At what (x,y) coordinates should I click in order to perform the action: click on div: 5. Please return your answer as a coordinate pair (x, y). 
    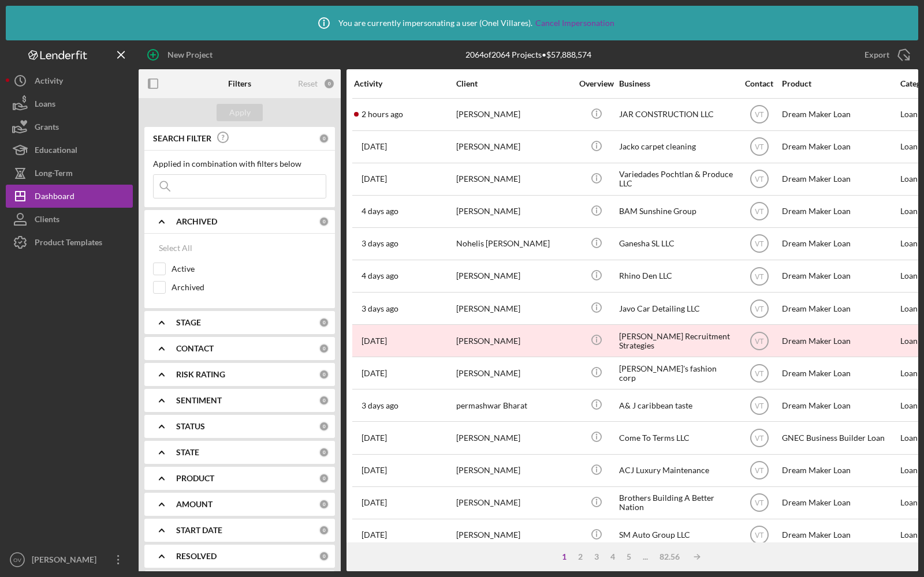
    Looking at the image, I should click on (629, 556).